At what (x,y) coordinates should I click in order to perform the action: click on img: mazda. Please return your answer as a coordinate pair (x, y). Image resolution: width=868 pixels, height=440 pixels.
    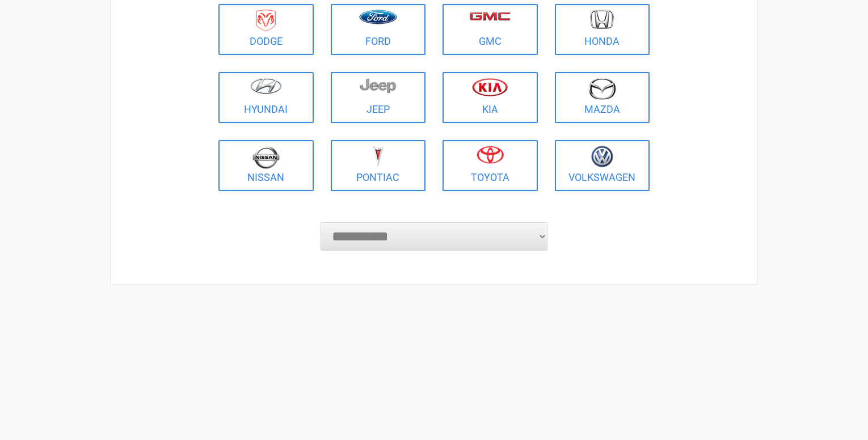
    Looking at the image, I should click on (602, 88).